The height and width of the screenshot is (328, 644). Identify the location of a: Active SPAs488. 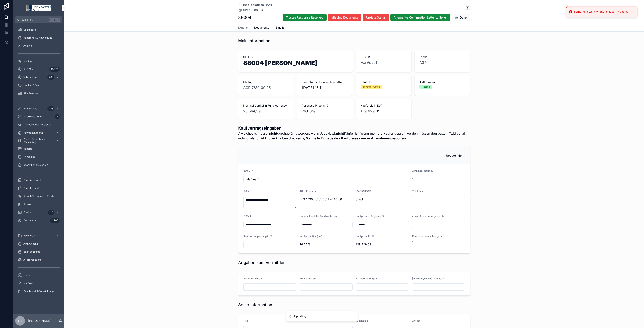
(39, 109).